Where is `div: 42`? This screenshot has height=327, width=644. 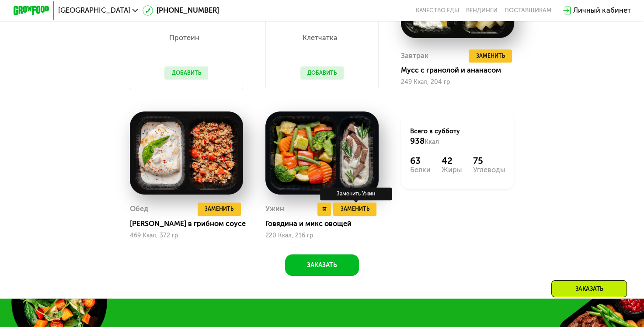 div: 42 is located at coordinates (452, 161).